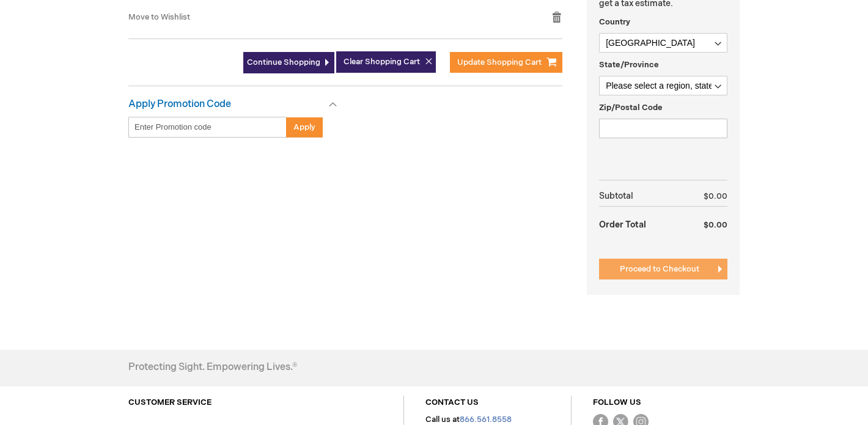 Image resolution: width=868 pixels, height=425 pixels. Describe the element at coordinates (159, 17) in the screenshot. I see `a: Move to Wishlist` at that location.